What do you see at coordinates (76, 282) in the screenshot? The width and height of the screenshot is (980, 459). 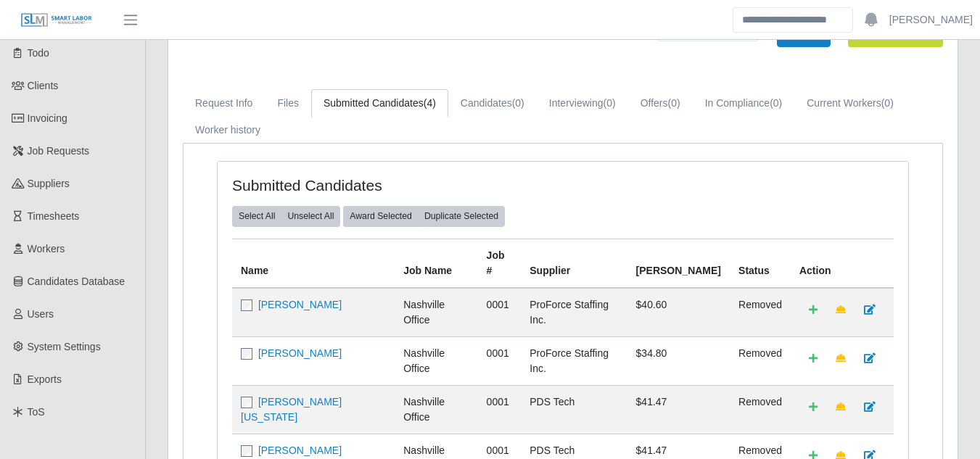 I see `span: Candidates Database` at bounding box center [76, 282].